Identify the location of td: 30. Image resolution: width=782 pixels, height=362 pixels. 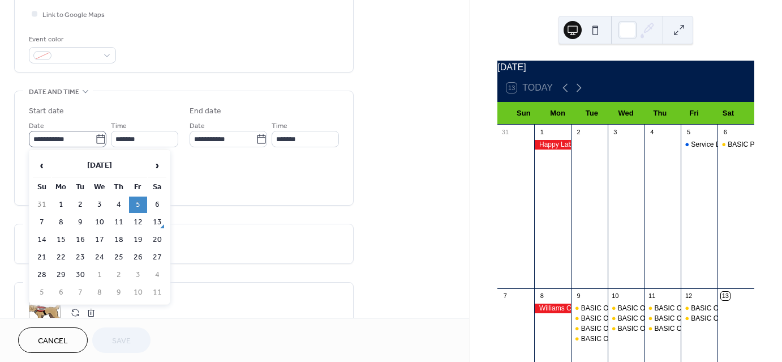
(80, 274).